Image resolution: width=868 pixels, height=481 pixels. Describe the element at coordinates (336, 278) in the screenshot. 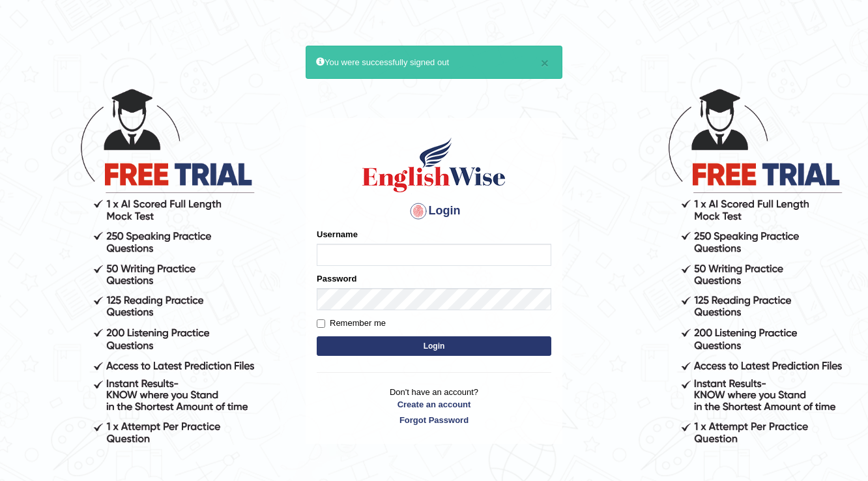

I see `label: Password` at that location.